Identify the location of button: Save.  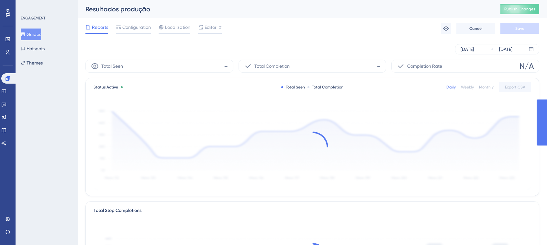
(520, 28).